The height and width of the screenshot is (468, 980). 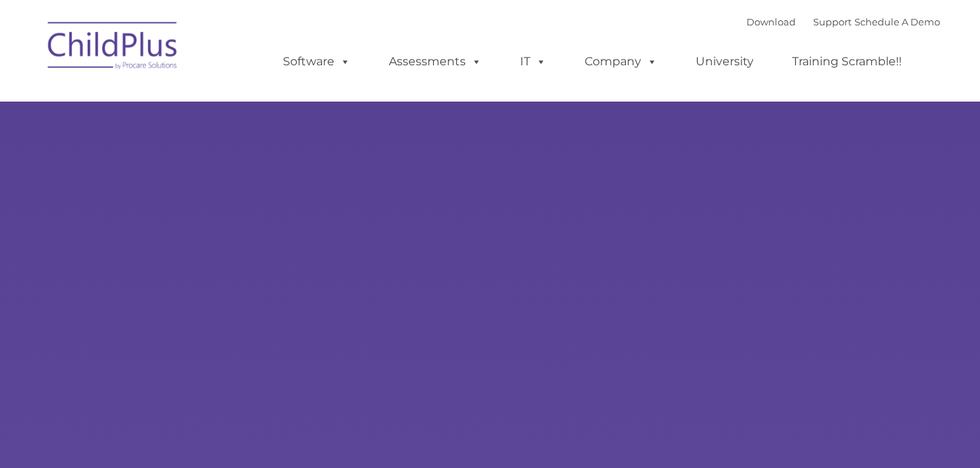 I want to click on a: Software, so click(x=316, y=62).